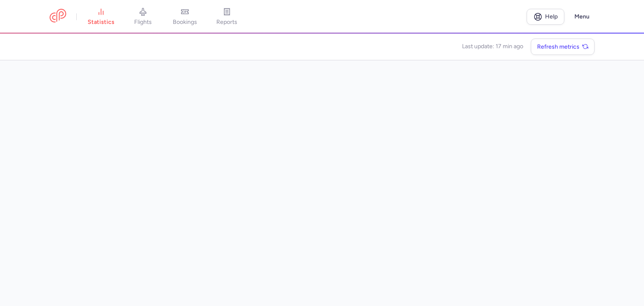 The width and height of the screenshot is (644, 306). Describe the element at coordinates (185, 17) in the screenshot. I see `a: bookings` at that location.